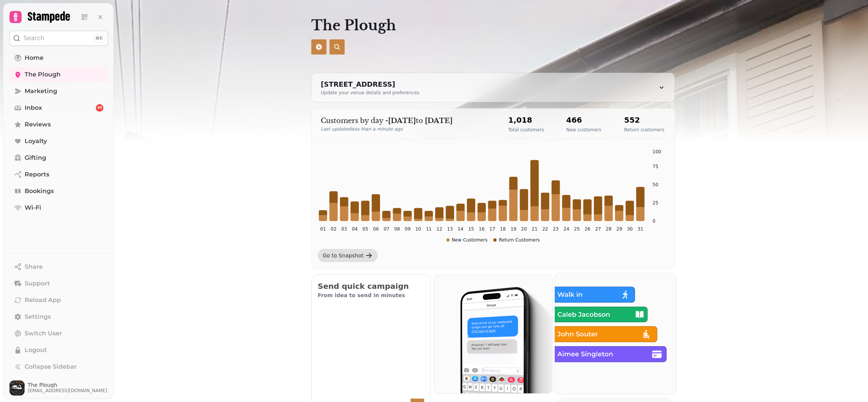  Describe the element at coordinates (59, 141) in the screenshot. I see `a: Loyalty` at that location.